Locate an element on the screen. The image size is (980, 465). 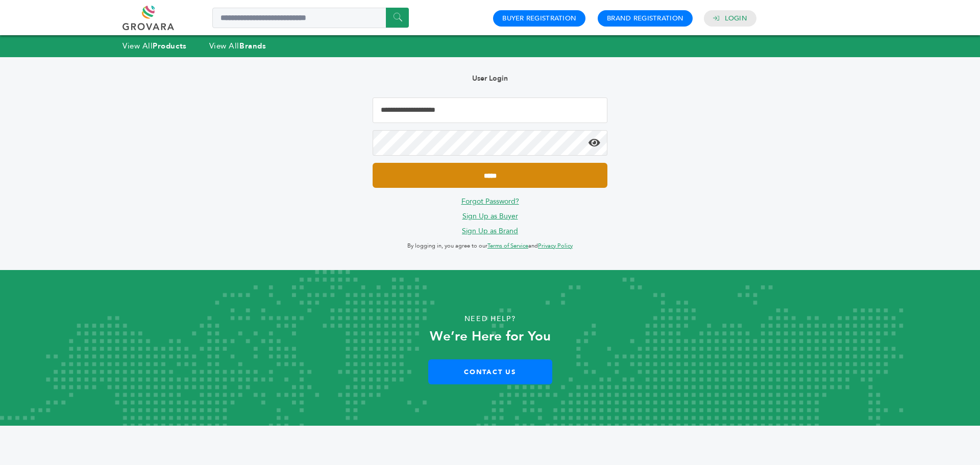
a: Buyer Registration is located at coordinates (539, 18).